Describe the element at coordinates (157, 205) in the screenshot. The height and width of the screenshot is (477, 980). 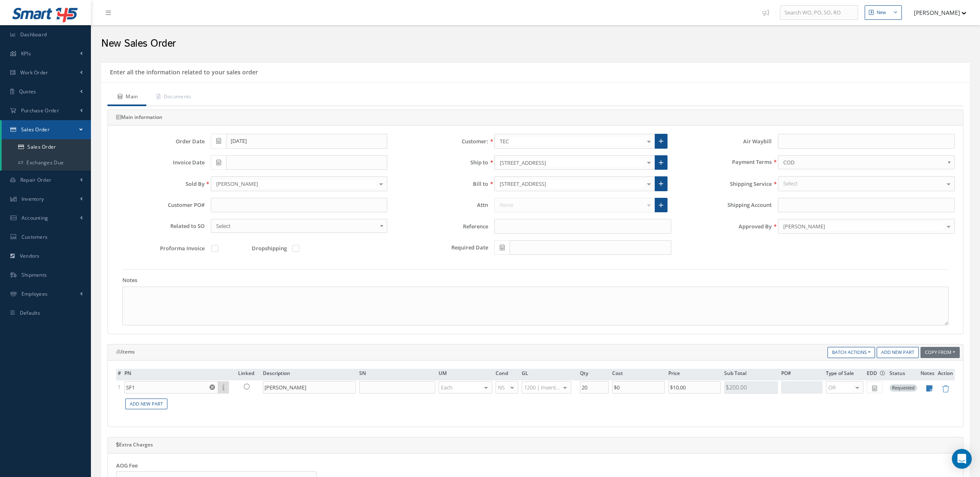
I see `label: Customer PO#` at that location.